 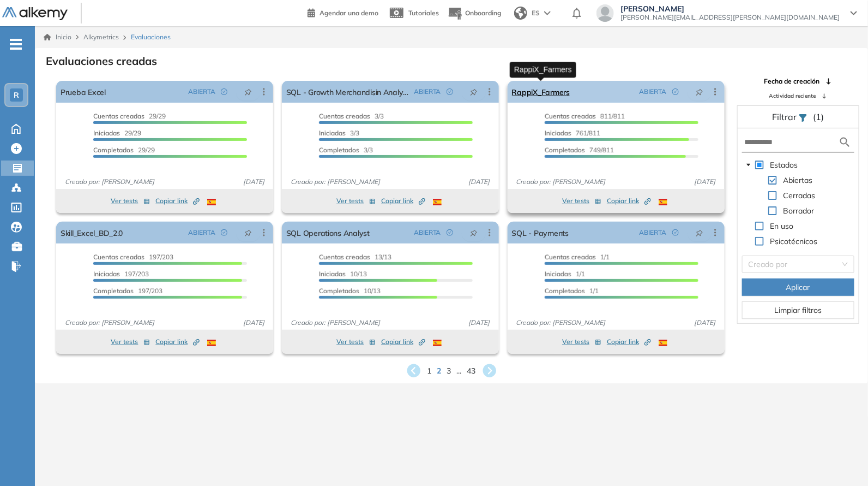 I want to click on span: ES, so click(x=535, y=13).